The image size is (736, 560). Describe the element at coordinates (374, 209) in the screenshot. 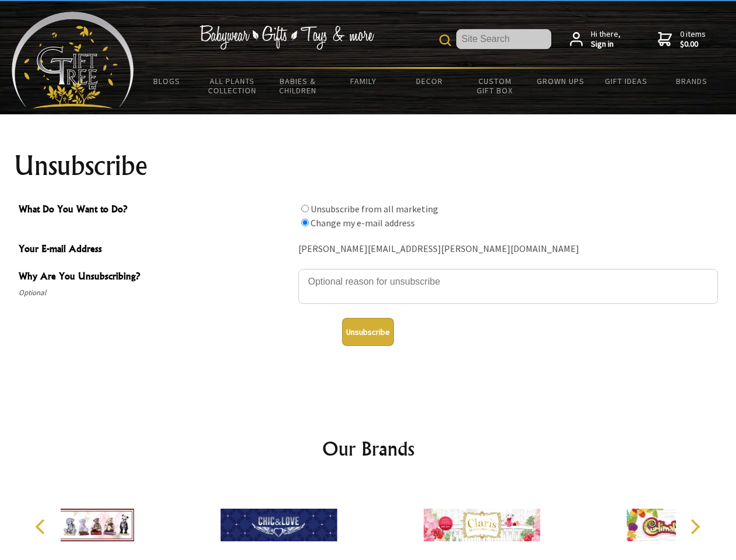

I see `label: Unsubscribe from all marketing` at that location.